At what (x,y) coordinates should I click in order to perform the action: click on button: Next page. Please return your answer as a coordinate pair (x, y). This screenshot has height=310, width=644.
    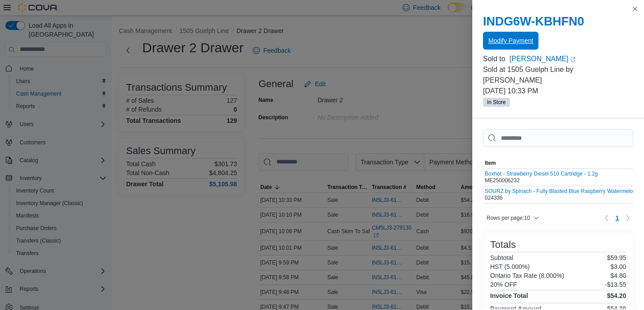
    Looking at the image, I should click on (628, 218).